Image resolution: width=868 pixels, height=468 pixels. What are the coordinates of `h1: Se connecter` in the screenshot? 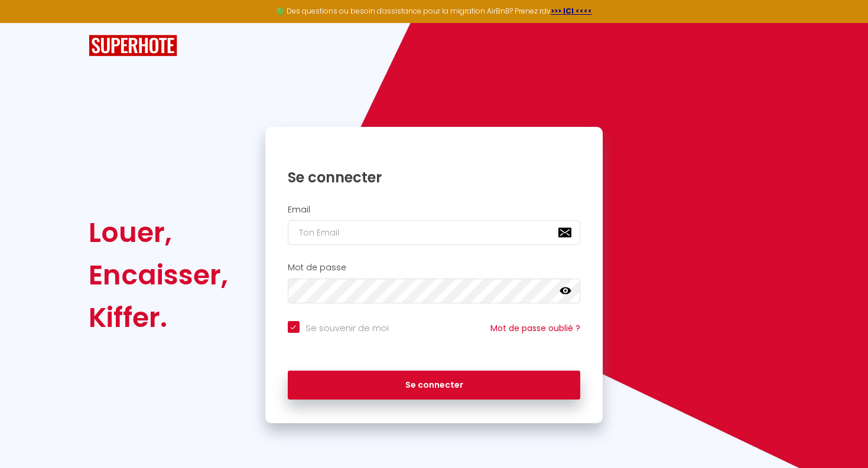 It's located at (434, 177).